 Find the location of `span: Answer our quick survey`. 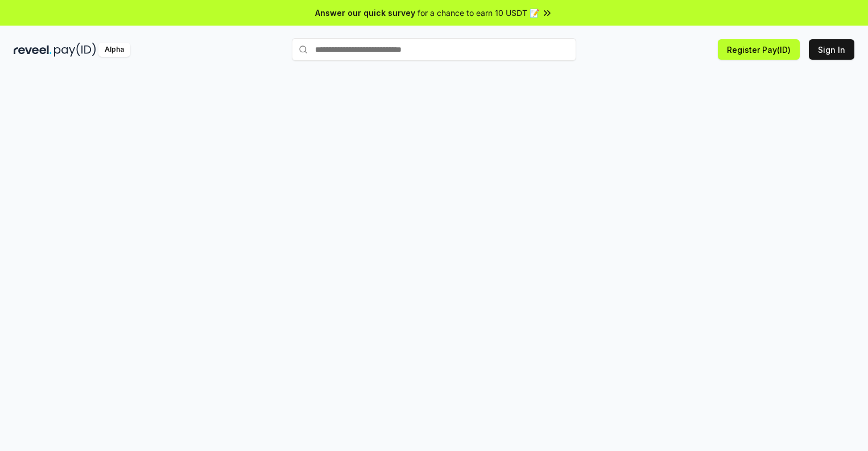

span: Answer our quick survey is located at coordinates (365, 13).